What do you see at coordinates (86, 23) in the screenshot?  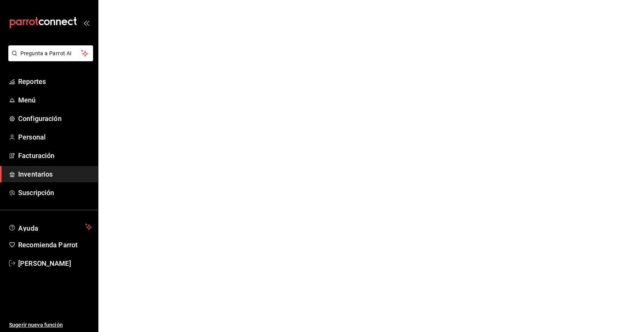 I see `button: open_drawer_menu` at bounding box center [86, 23].